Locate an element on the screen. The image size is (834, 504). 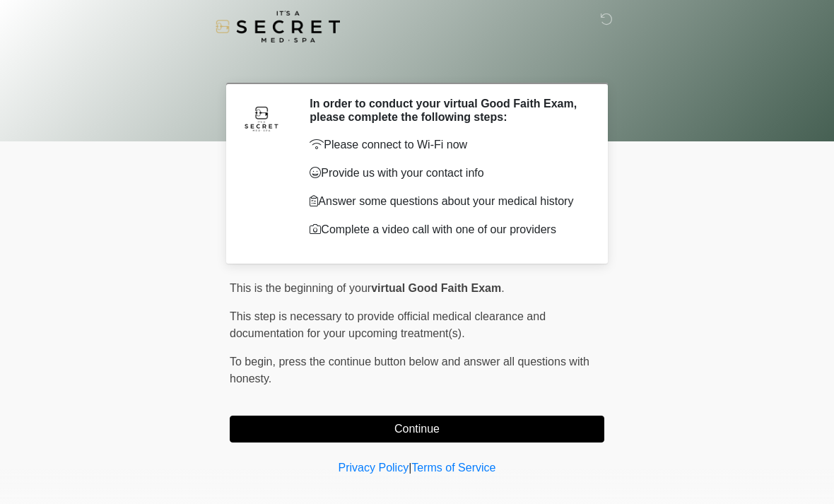
button: Continue is located at coordinates (417, 429).